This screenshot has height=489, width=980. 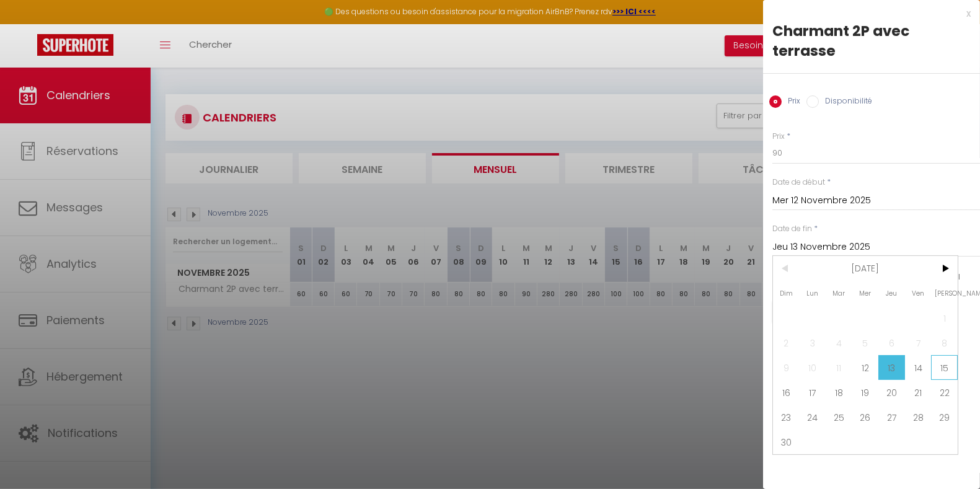 I want to click on span: 20, so click(x=892, y=393).